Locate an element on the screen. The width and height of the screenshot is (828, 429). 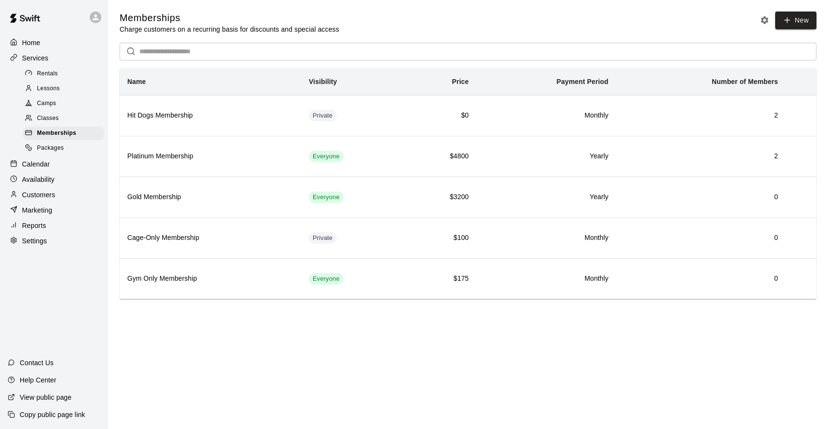
span: Memberships is located at coordinates (57, 134).